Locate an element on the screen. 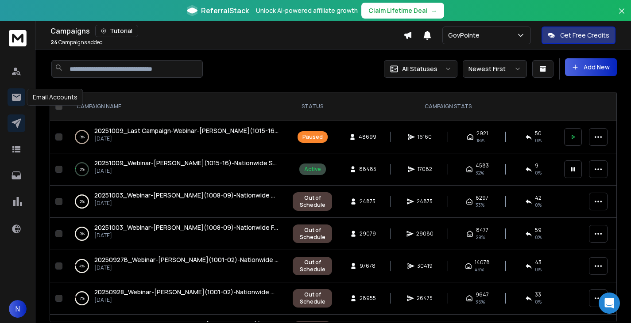 Image resolution: width=631 pixels, height=323 pixels. th: STATUS is located at coordinates (312, 107).